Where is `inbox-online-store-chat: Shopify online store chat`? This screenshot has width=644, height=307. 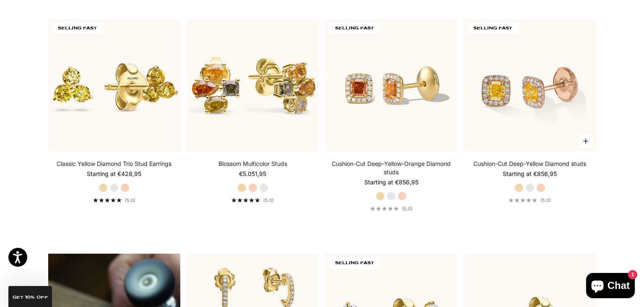
inbox-online-store-chat: Shopify online store chat is located at coordinates (611, 286).